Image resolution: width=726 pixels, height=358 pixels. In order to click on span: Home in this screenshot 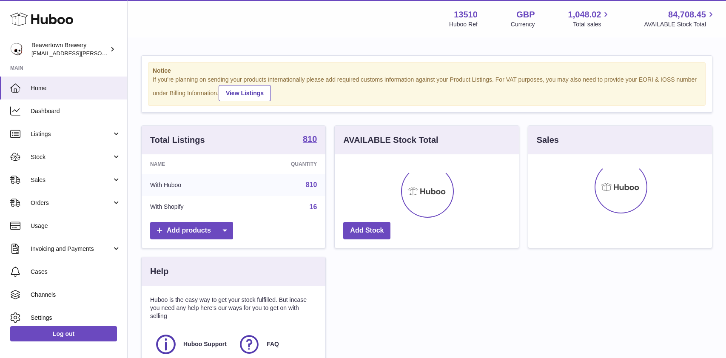, I will do `click(76, 88)`.